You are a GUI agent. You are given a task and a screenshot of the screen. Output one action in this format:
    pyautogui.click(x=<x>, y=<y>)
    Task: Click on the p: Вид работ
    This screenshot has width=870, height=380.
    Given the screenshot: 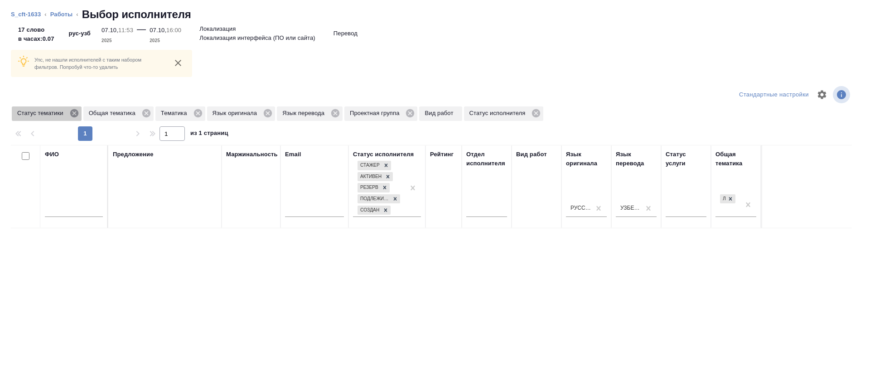 What is the action you would take?
    pyautogui.click(x=440, y=113)
    